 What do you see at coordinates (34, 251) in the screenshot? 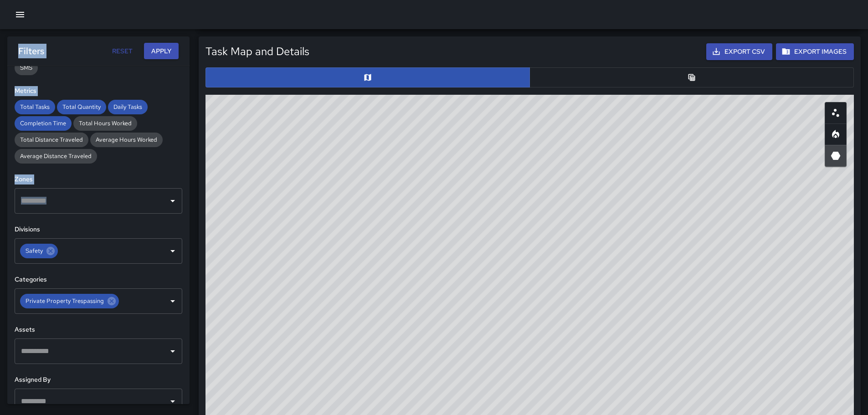
I see `span: Safety` at bounding box center [34, 251].